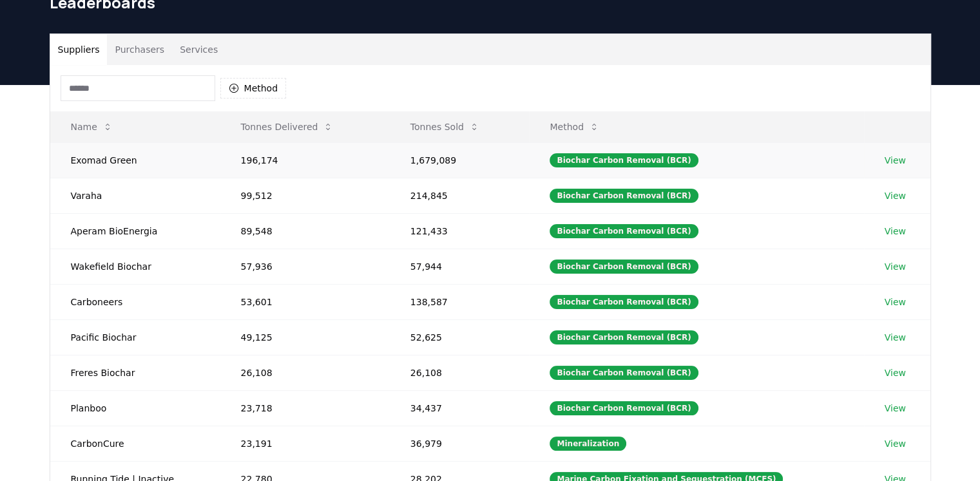  Describe the element at coordinates (588, 443) in the screenshot. I see `div: Mineralization` at that location.